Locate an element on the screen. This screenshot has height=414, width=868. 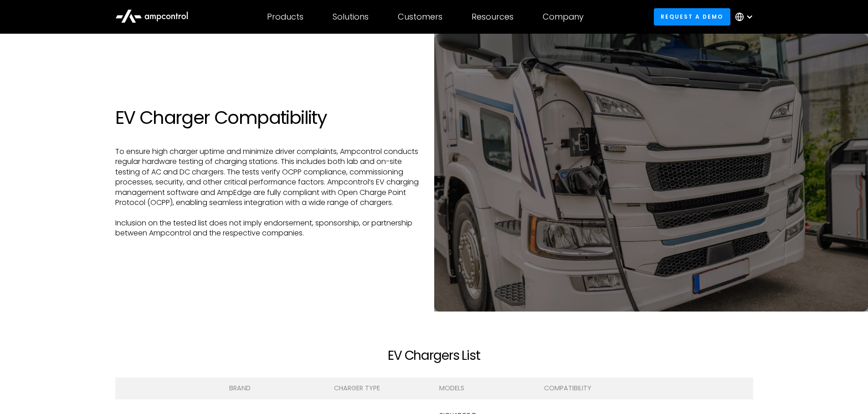
div: Charger Type is located at coordinates (381, 388).